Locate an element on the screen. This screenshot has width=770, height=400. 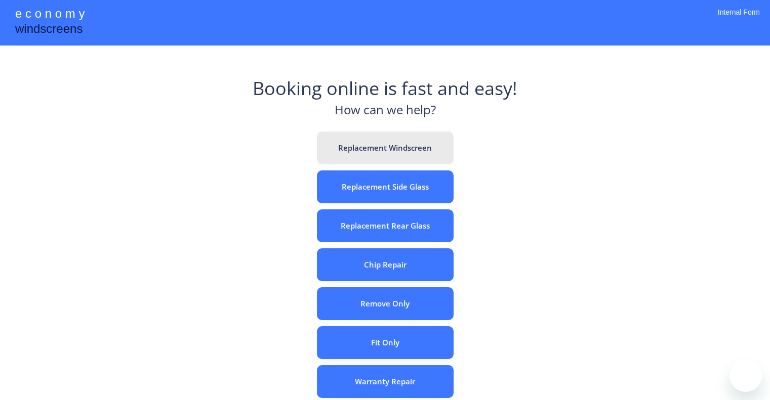
button: Replacement Side Glass is located at coordinates (385, 187).